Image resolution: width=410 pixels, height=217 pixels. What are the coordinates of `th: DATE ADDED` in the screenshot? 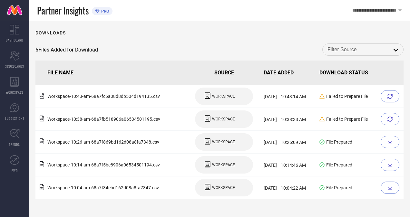 It's located at (289, 73).